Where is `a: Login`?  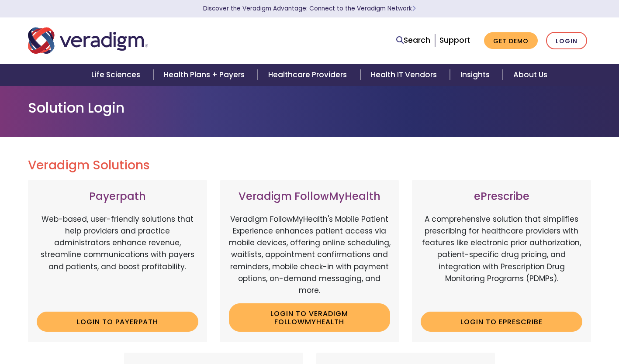
a: Login is located at coordinates (566, 41).